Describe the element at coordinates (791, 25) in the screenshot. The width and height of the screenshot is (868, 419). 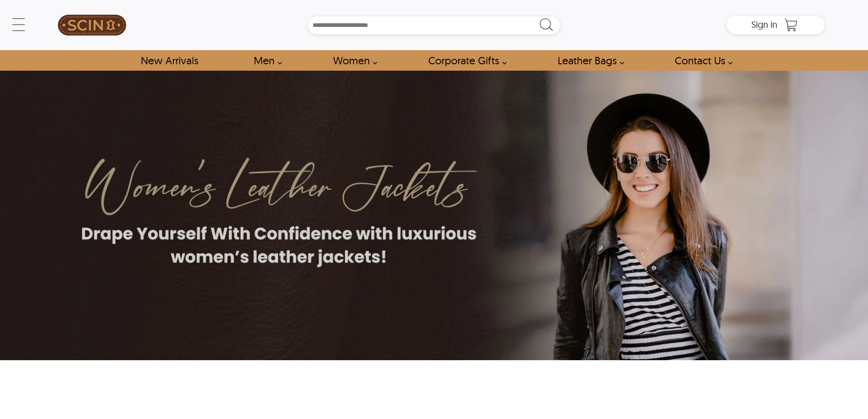
I see `a: Shopping Cart` at that location.